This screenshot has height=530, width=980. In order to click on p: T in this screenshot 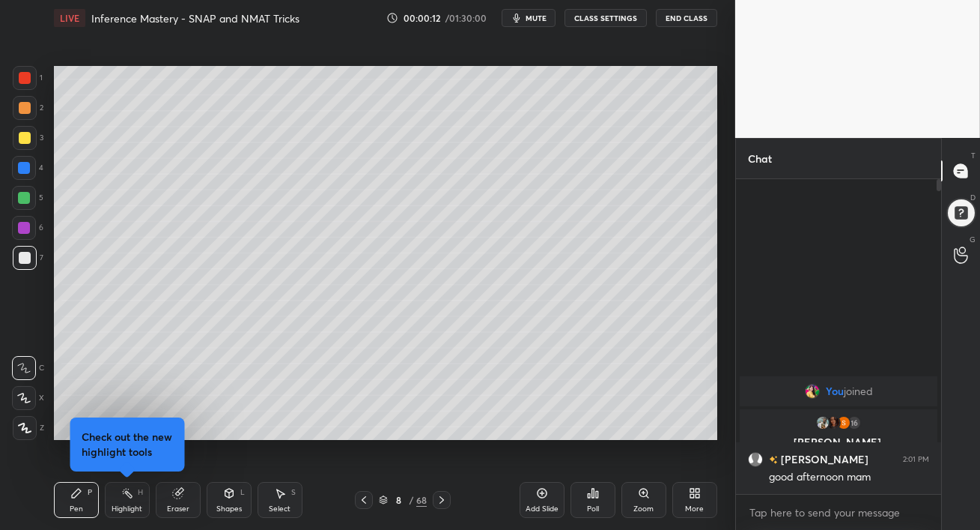, I will do `click(973, 155)`.